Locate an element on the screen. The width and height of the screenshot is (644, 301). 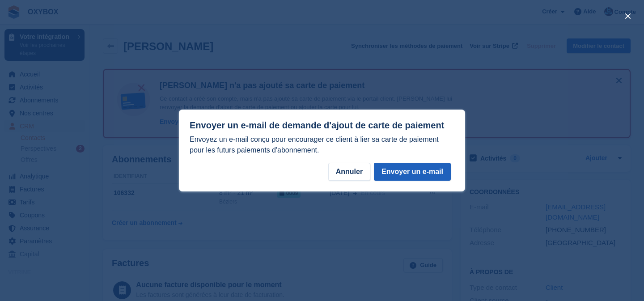
button: fermer is located at coordinates (628, 16).